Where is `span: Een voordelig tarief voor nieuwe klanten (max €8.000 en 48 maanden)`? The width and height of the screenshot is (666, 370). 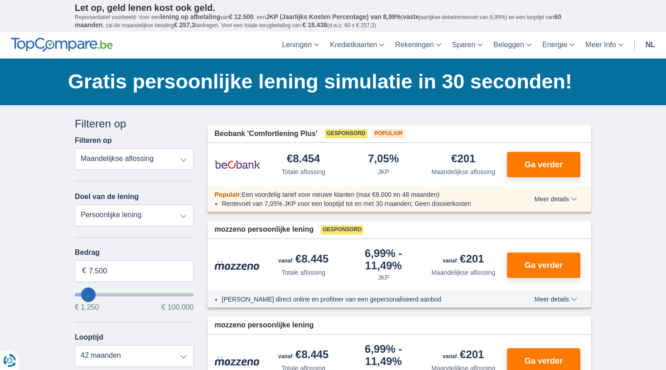 span: Een voordelig tarief voor nieuwe klanten (max €8.000 en 48 maanden) is located at coordinates (340, 195).